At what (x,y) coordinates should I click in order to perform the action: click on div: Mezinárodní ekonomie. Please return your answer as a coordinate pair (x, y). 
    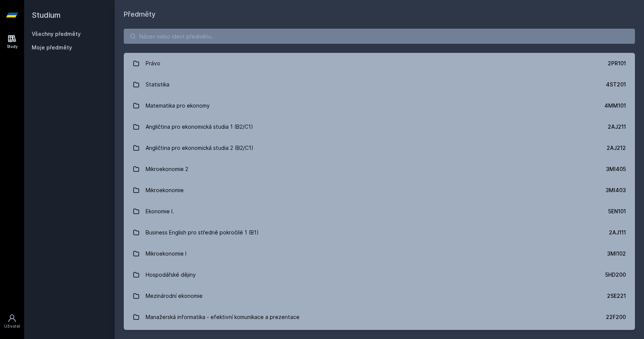
    Looking at the image, I should click on (174, 296).